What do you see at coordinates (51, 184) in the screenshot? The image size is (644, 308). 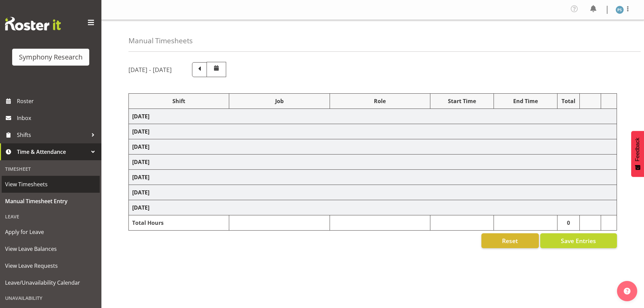 I see `a: View Timesheets` at bounding box center [51, 184].